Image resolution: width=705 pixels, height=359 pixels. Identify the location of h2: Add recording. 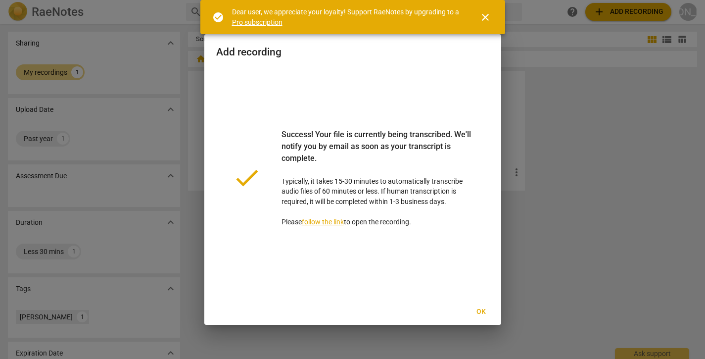
(353, 52).